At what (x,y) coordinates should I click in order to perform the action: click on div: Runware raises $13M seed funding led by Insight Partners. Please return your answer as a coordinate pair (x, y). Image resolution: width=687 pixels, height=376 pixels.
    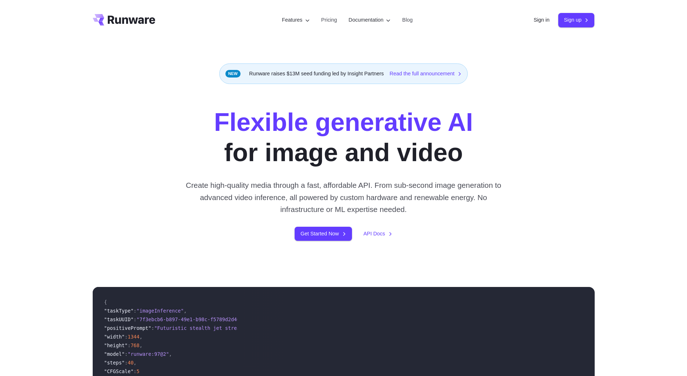
    Looking at the image, I should click on (344, 74).